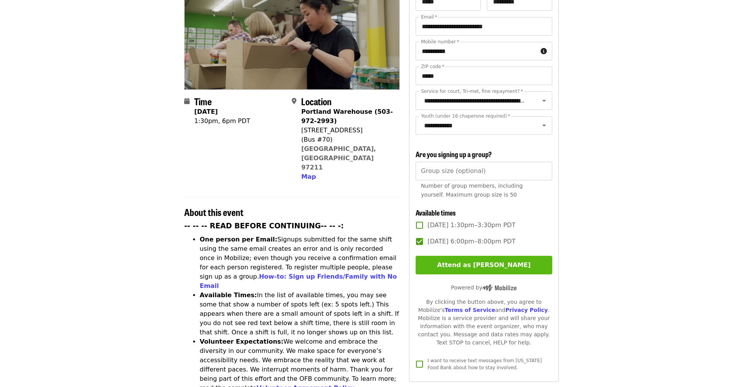 This screenshot has width=743, height=387. What do you see at coordinates (484, 26) in the screenshot?
I see `input: Email` at bounding box center [484, 26].